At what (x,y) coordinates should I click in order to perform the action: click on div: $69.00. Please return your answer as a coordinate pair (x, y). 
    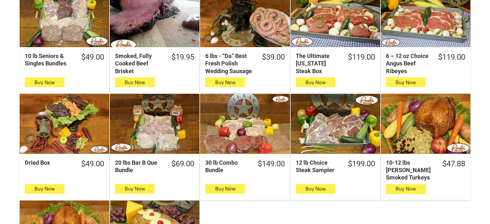
    Looking at the image, I should click on (183, 164).